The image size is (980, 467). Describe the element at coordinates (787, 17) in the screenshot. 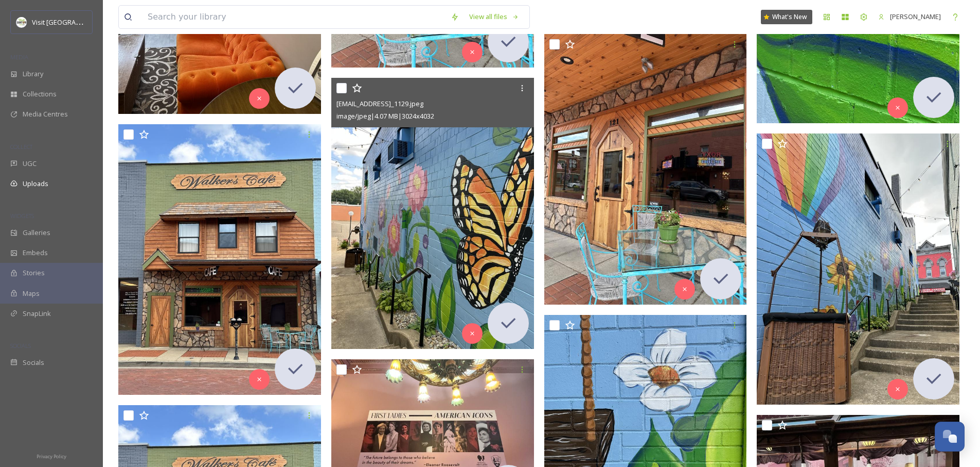

I see `a: What's New` at that location.